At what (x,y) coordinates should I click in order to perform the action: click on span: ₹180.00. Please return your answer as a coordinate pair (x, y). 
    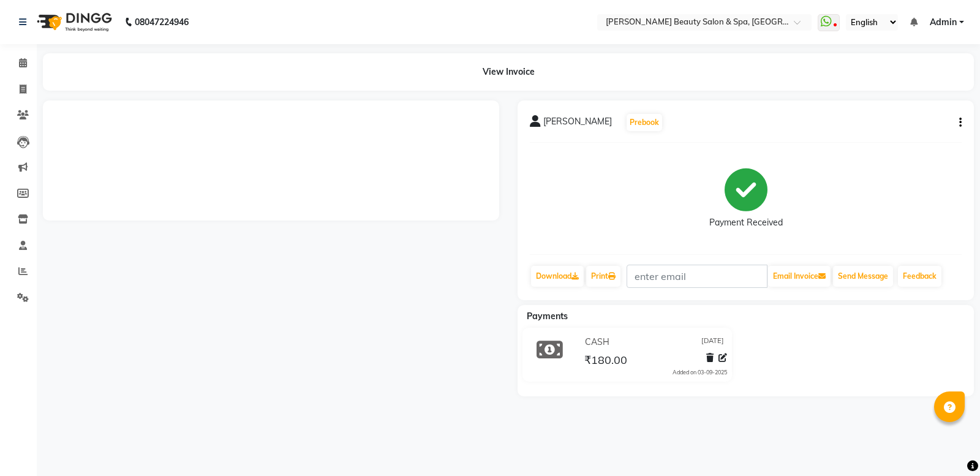
    Looking at the image, I should click on (606, 362).